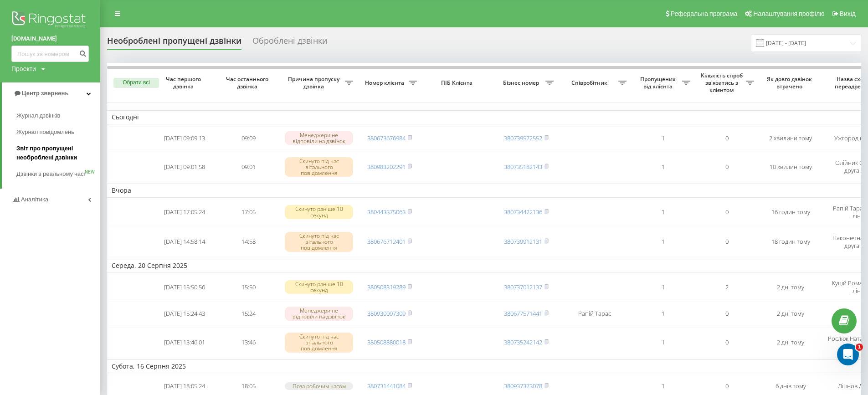 The height and width of the screenshot is (395, 868). Describe the element at coordinates (523, 342) in the screenshot. I see `a: 380735242142` at that location.